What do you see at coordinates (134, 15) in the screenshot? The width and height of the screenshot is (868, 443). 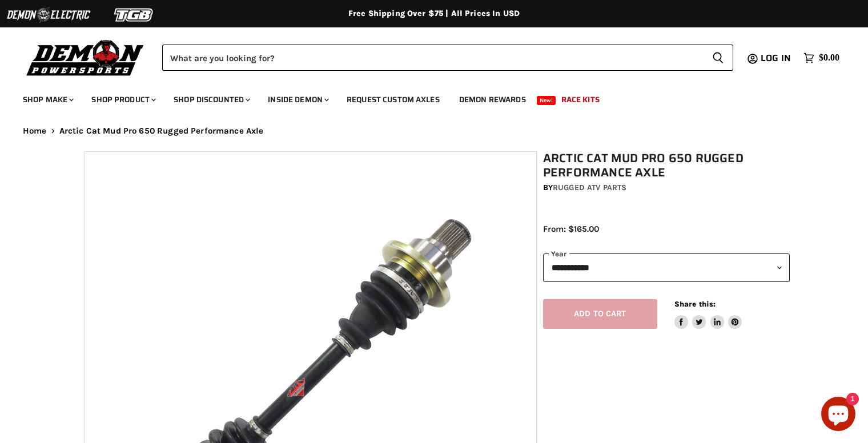 I see `img: TGB Logo 2` at bounding box center [134, 15].